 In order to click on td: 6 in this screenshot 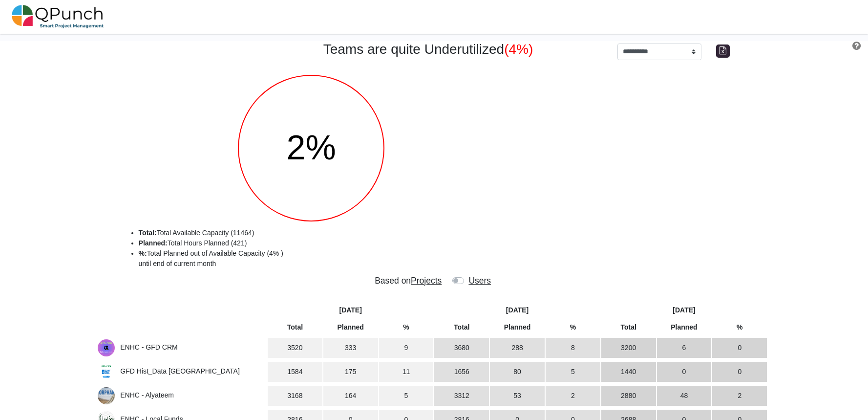, I will do `click(684, 347)`.